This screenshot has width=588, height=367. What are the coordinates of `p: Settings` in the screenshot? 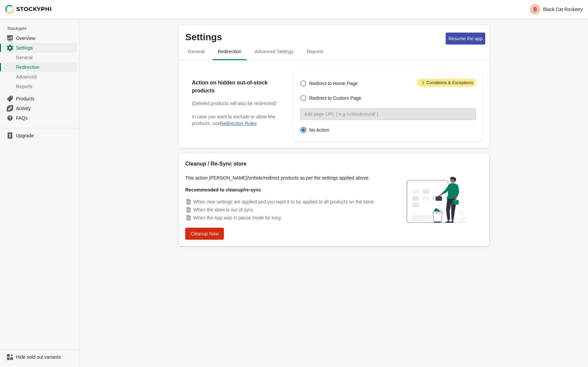 It's located at (314, 37).